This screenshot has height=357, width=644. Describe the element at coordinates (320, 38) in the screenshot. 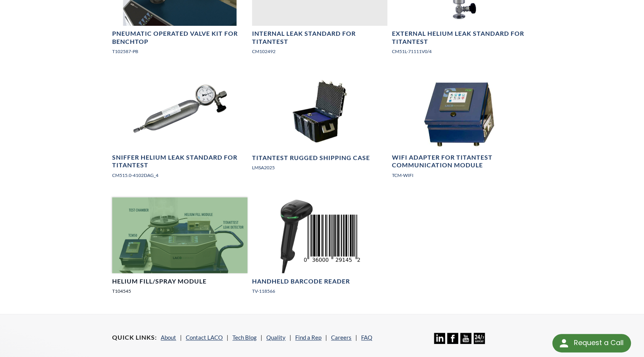

I see `h4: Internal Leak Standard for TITANTEST` at that location.